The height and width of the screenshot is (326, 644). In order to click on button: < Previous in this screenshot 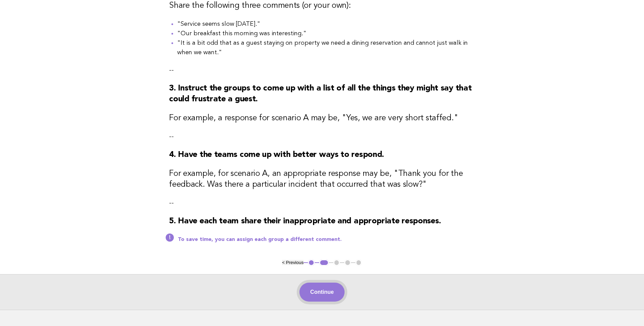, I will do `click(293, 262)`.